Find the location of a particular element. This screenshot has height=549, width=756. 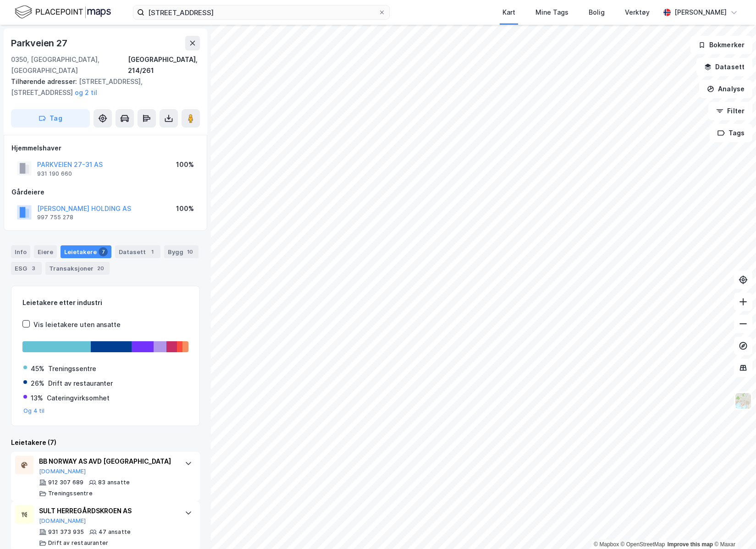

div: 912 307 689 is located at coordinates (66, 482).